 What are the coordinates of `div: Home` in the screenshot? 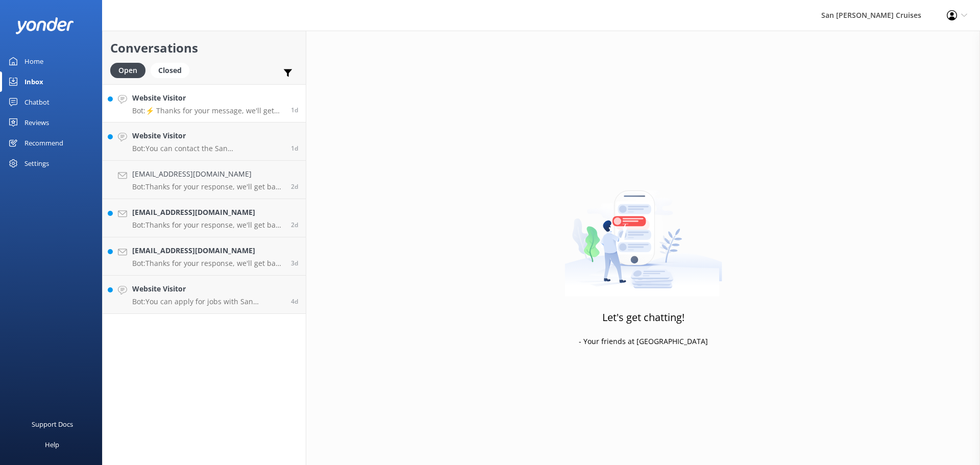 It's located at (33, 62).